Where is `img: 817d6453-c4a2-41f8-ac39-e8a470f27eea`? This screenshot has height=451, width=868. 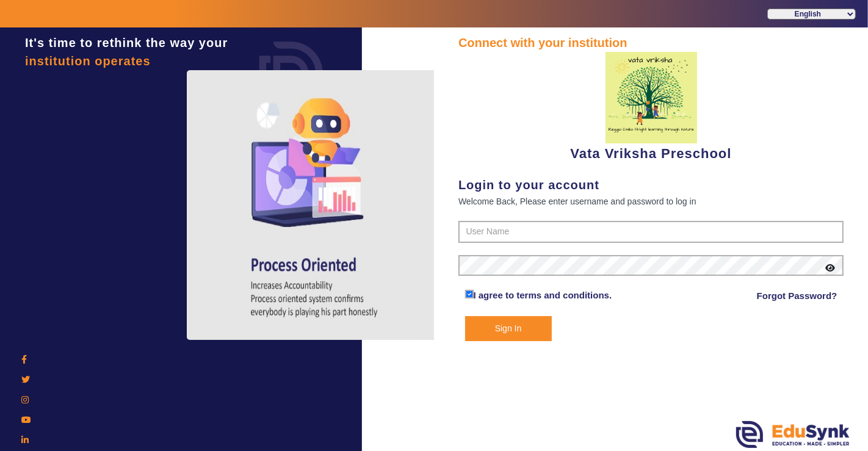 img: 817d6453-c4a2-41f8-ac39-e8a470f27eea is located at coordinates (652, 98).